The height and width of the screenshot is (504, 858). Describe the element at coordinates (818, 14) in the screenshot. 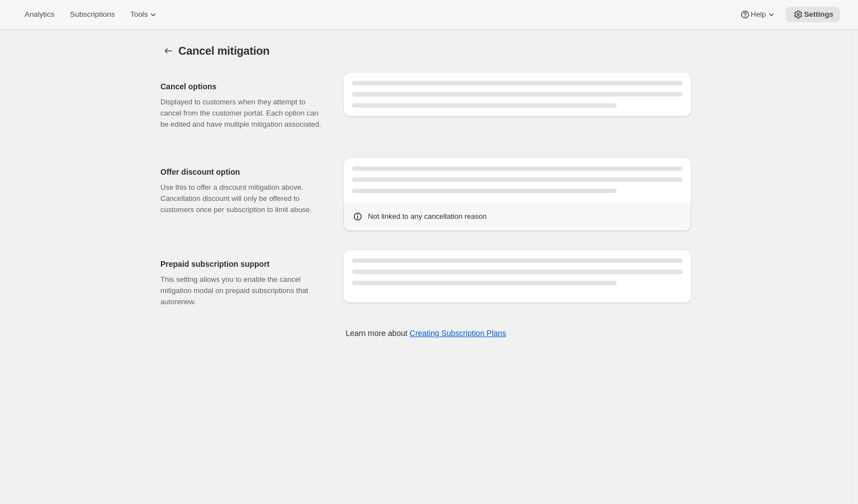

I see `span: Settings` at that location.